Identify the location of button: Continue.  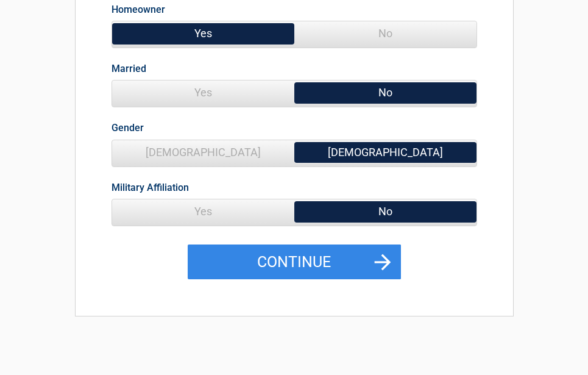
(295, 262).